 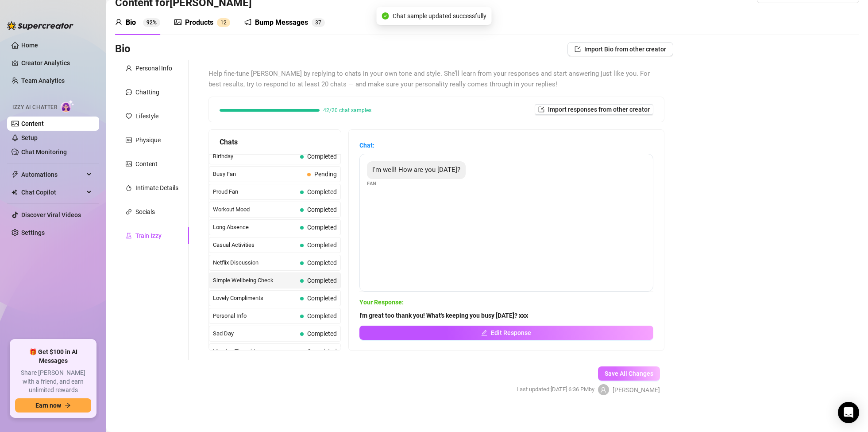 I want to click on span: 42/20 chat samples, so click(x=347, y=110).